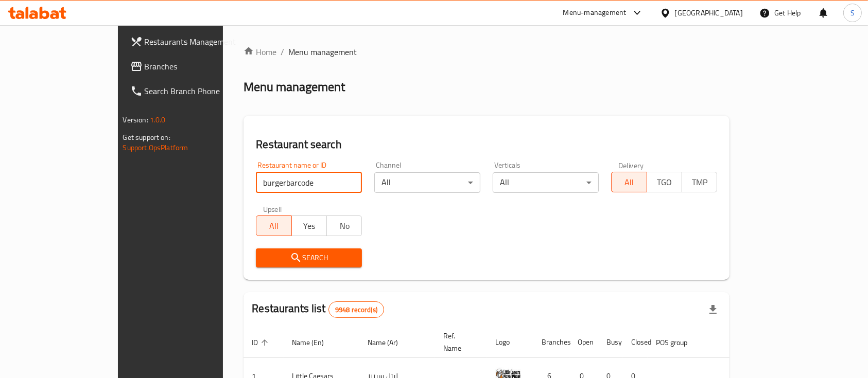 This screenshot has height=378, width=868. What do you see at coordinates (610, 343) in the screenshot?
I see `th: Busy` at bounding box center [610, 343].